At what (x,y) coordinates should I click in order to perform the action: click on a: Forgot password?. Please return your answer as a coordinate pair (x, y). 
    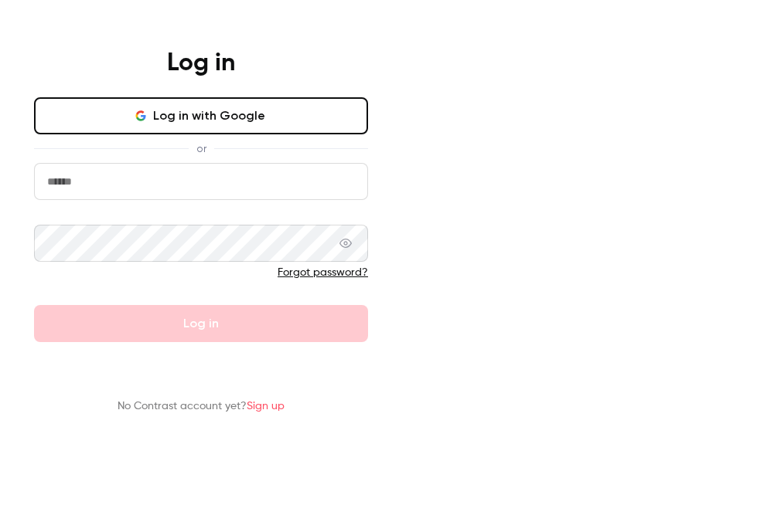
    Looking at the image, I should click on (323, 273).